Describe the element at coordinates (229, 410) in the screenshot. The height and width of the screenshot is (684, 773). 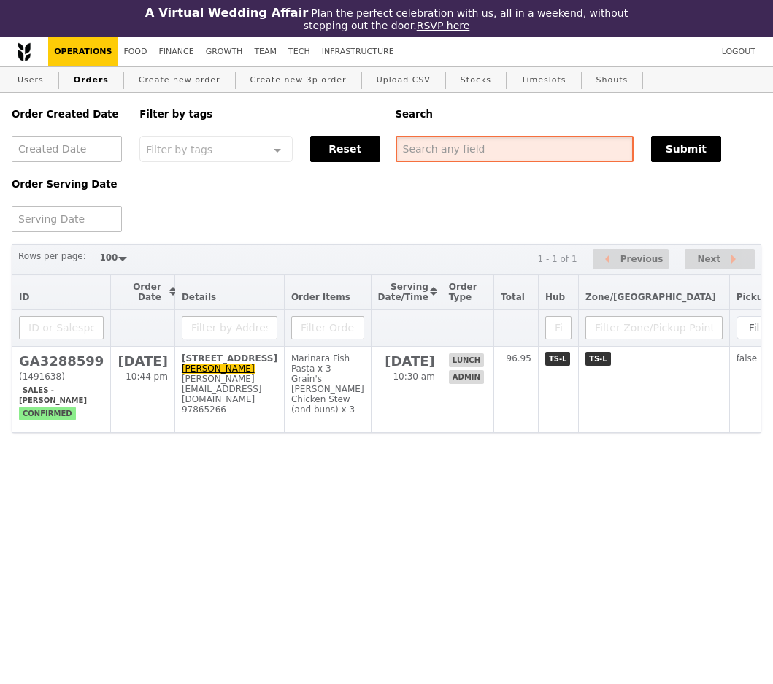
I see `div: 97865266` at that location.